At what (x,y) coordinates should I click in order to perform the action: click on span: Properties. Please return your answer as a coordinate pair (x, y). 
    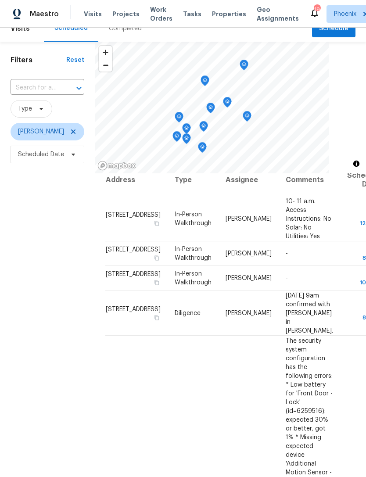
    Looking at the image, I should click on (229, 14).